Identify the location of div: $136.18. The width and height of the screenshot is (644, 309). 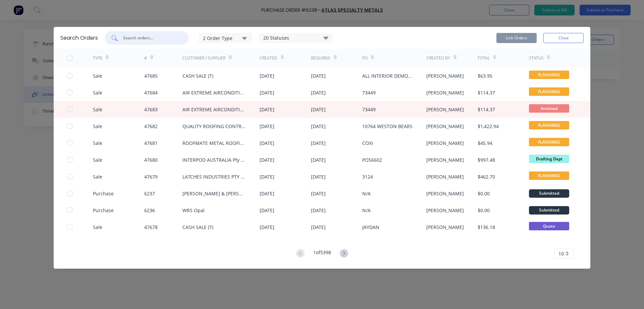
(486, 226).